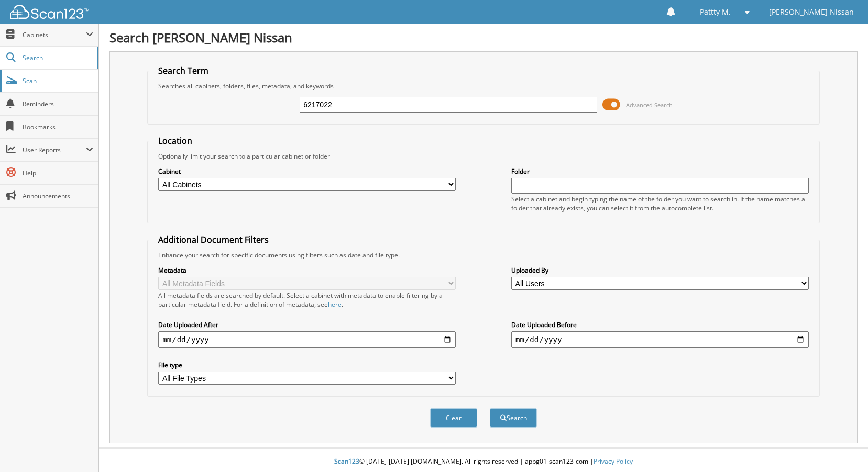  Describe the element at coordinates (513, 418) in the screenshot. I see `button: Search` at that location.